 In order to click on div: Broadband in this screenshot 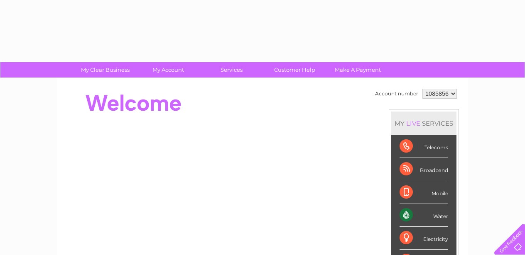, I will do `click(423, 169)`.